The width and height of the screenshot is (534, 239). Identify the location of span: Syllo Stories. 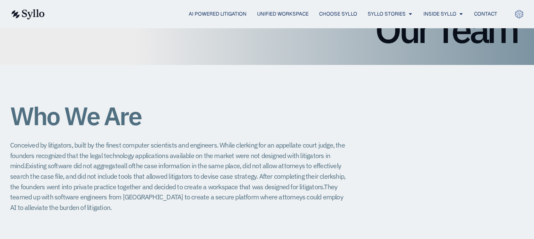
(386, 14).